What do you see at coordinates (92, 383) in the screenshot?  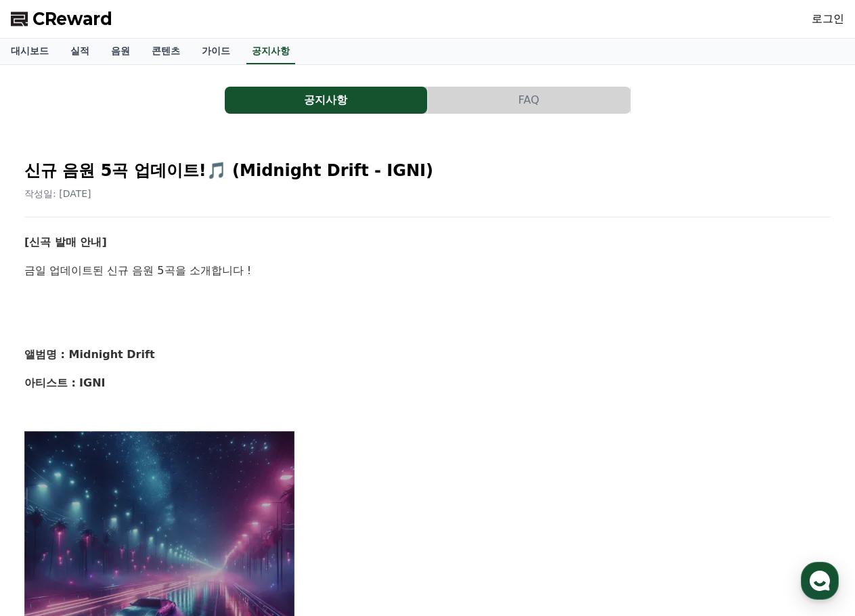 I see `strong: IGNI` at bounding box center [92, 383].